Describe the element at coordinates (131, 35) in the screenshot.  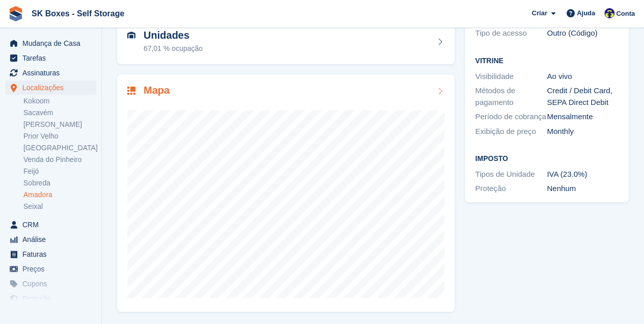
I see `img: unit-icn-7be61d7bf1b0ce9d3e12c5938cc71ed9869f7b940bace4675aadf7bd6d80202e.svg` at that location.